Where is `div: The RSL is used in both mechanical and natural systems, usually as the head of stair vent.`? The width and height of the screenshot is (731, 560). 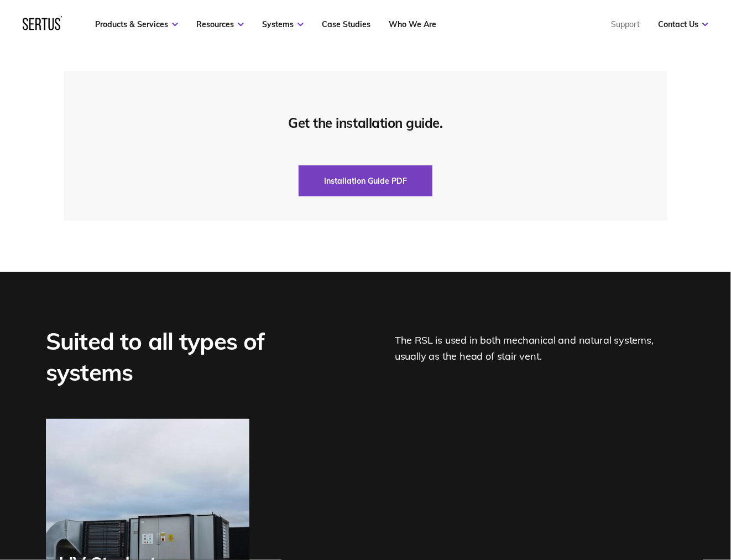 div: The RSL is used in both mechanical and natural systems, usually as the head of stair vent. is located at coordinates (540, 357).